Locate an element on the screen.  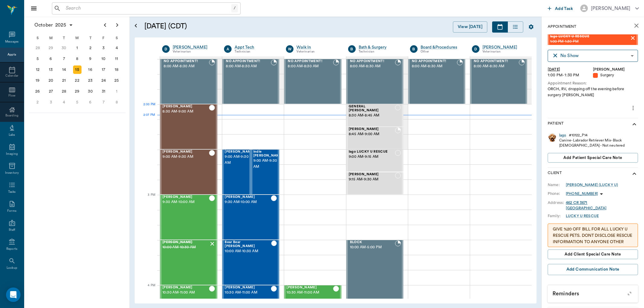
div: Iago is located at coordinates (563, 135).